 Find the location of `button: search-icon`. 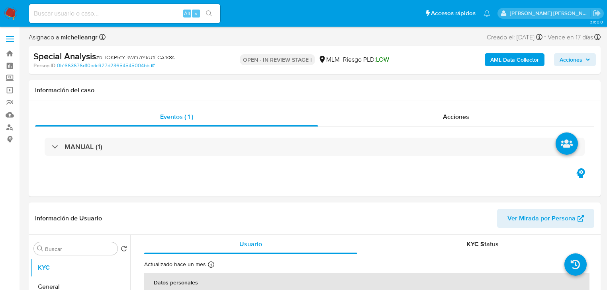

button: search-icon is located at coordinates (209, 14).